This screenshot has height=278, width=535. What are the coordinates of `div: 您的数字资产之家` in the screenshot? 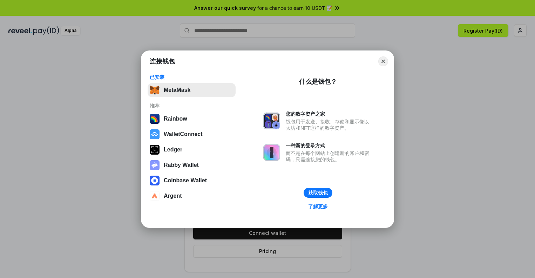 It's located at (329, 114).